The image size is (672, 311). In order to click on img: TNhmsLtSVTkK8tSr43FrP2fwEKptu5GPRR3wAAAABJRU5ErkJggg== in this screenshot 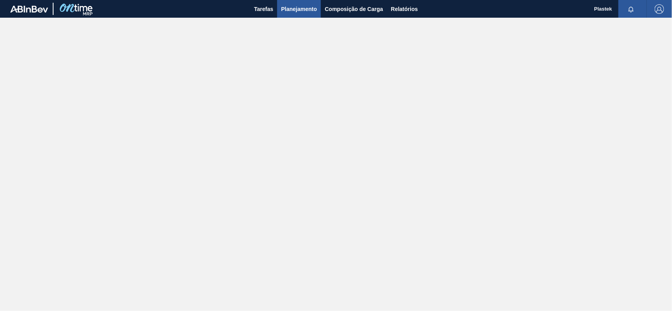, I will do `click(29, 9)`.